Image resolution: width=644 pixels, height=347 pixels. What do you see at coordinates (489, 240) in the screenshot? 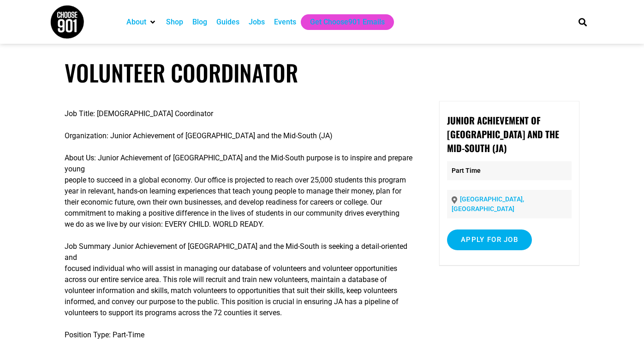
I see `input: Apply for job` at bounding box center [489, 240].